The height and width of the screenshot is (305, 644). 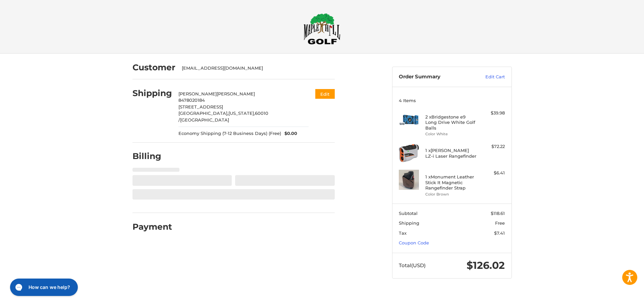 I want to click on a: Coupon Code, so click(x=414, y=243).